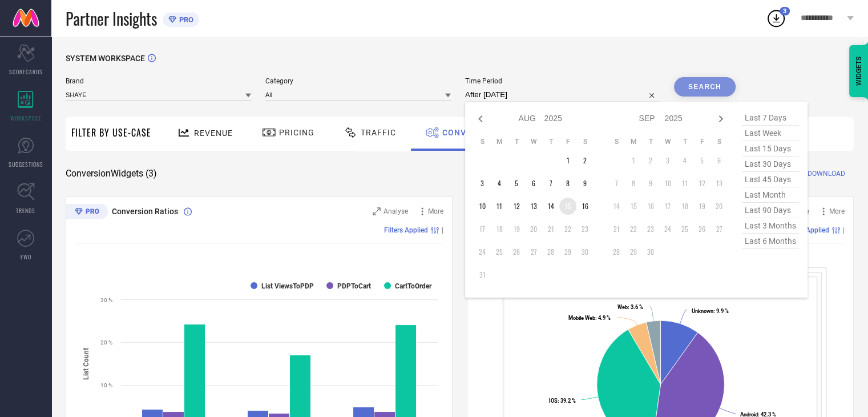 The height and width of the screenshot is (417, 868). Describe the element at coordinates (26, 71) in the screenshot. I see `span: SCORECARDS` at that location.